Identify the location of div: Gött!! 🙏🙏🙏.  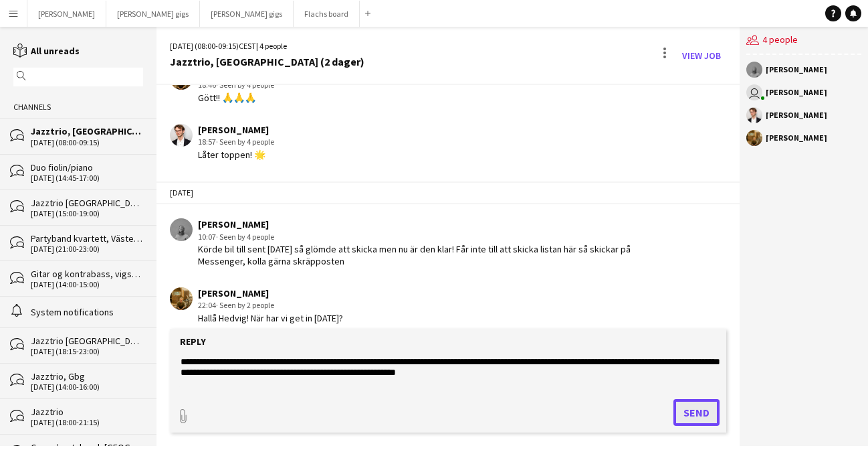
(236, 98).